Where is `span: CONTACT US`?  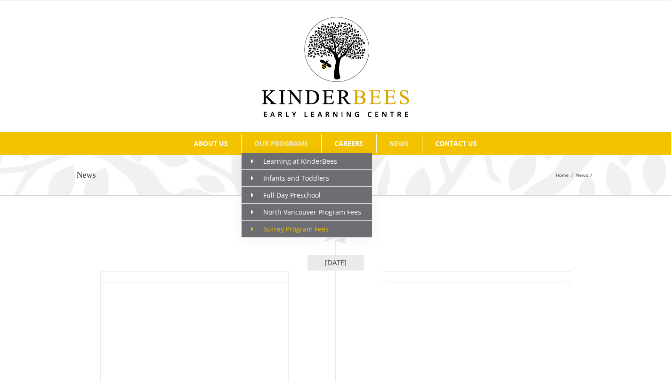 span: CONTACT US is located at coordinates (456, 144).